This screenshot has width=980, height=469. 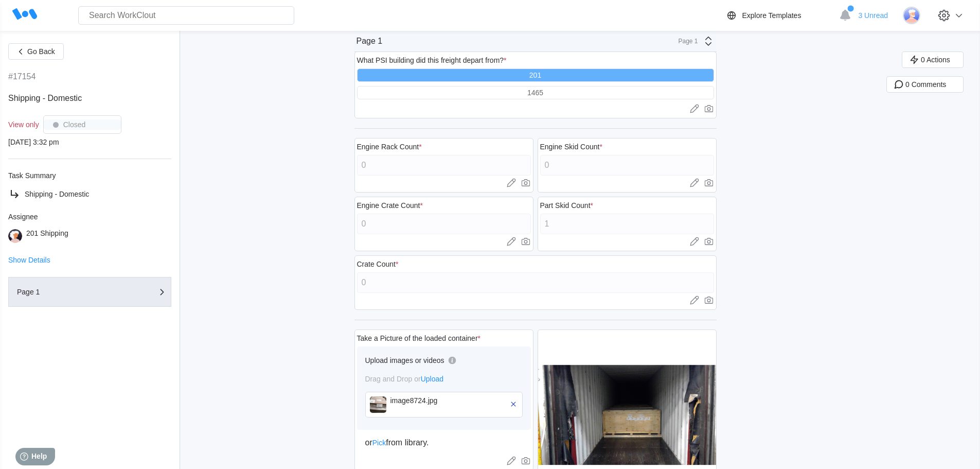 What do you see at coordinates (378, 404) in the screenshot?
I see `img: image8724.jpg` at bounding box center [378, 404].